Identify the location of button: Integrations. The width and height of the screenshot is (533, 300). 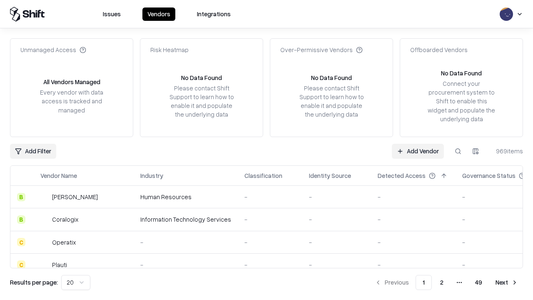
(214, 14).